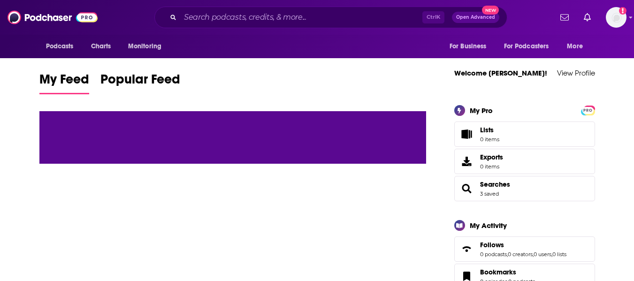  I want to click on span: Logged in as angelabellBL2024, so click(616, 17).